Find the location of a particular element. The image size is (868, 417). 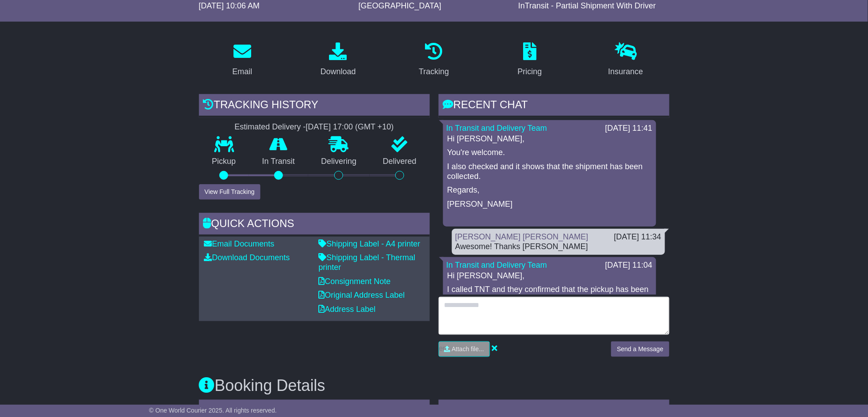

p: I also checked and it shows that the shipment has been collected. is located at coordinates (549, 172).